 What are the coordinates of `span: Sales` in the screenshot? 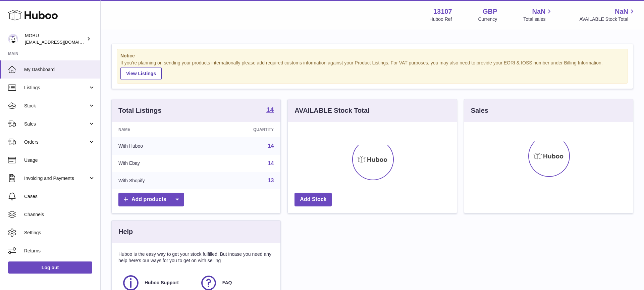 It's located at (56, 124).